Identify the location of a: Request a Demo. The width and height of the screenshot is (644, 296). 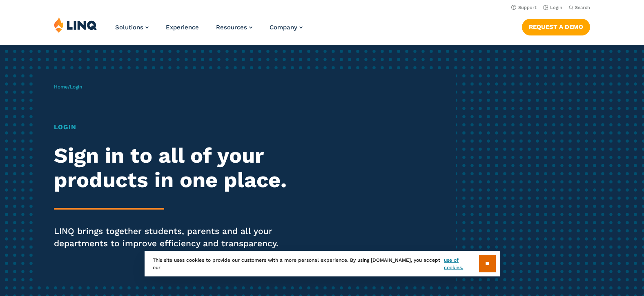
(556, 27).